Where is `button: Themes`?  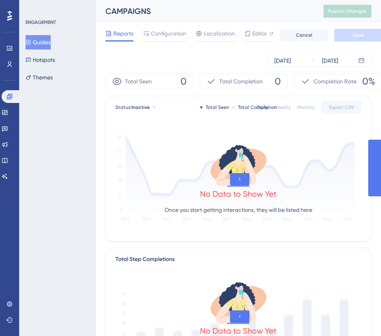
button: Themes is located at coordinates (39, 77).